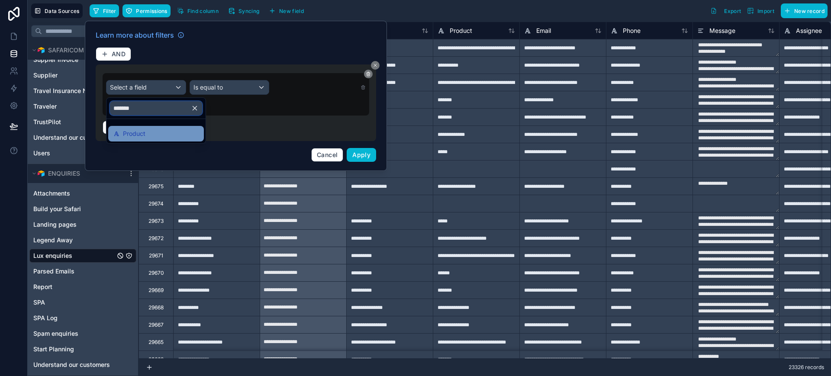 This screenshot has width=831, height=376. I want to click on span: Import, so click(766, 11).